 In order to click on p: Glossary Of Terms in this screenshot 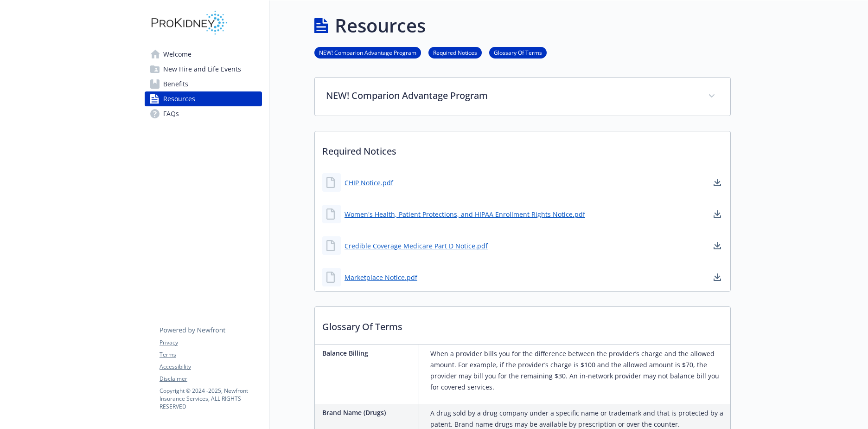, I will do `click(523, 324)`.